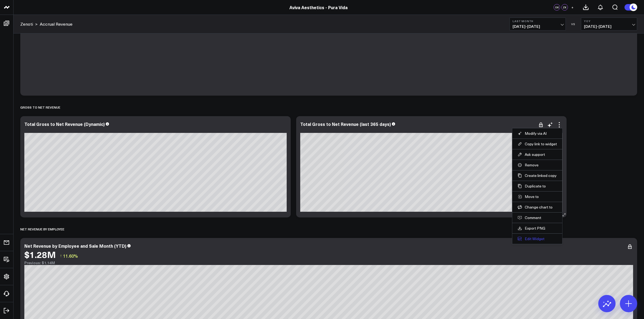  Describe the element at coordinates (557, 7) in the screenshot. I see `div: OK` at that location.